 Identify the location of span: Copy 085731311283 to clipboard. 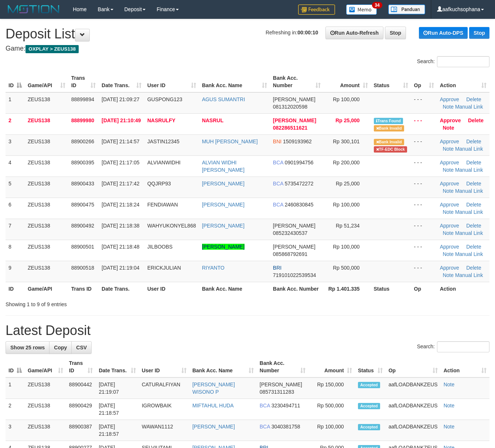
(277, 392).